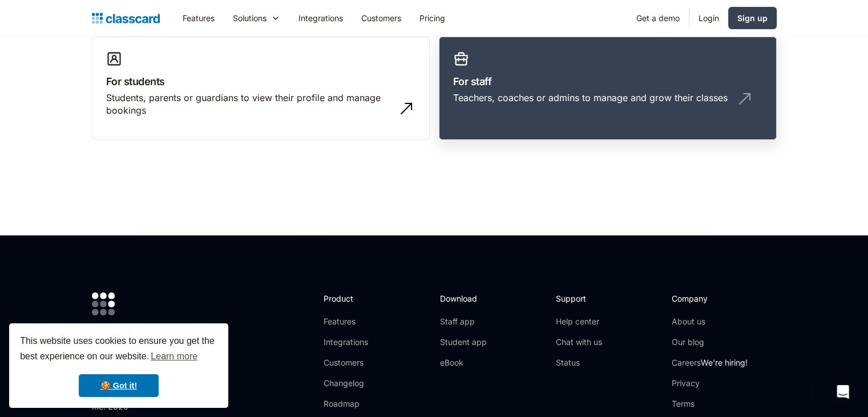  What do you see at coordinates (354, 403) in the screenshot?
I see `a: Roadmap` at bounding box center [354, 403].